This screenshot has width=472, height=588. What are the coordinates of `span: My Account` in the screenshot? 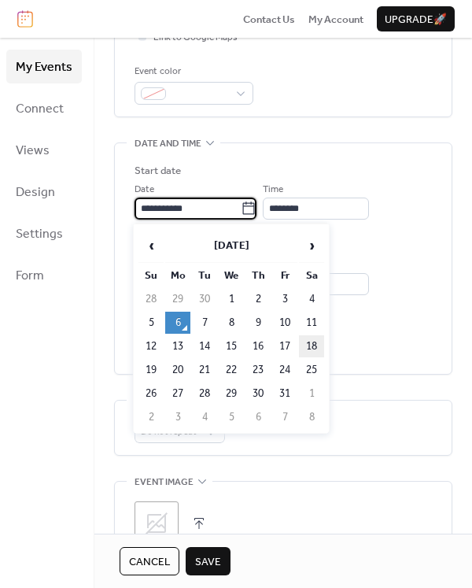 It's located at (336, 20).